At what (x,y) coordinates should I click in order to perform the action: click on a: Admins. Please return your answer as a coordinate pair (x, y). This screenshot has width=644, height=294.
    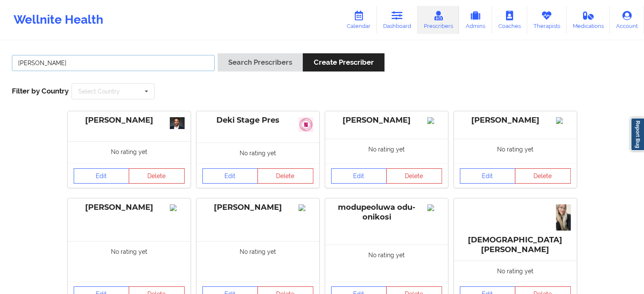
    Looking at the image, I should click on (475, 20).